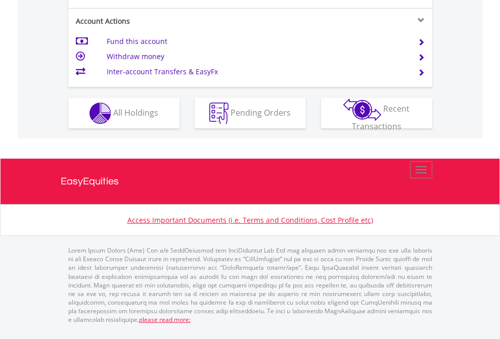 Image resolution: width=500 pixels, height=339 pixels. I want to click on td: Inter-account Transfers & EasyFx, so click(256, 72).